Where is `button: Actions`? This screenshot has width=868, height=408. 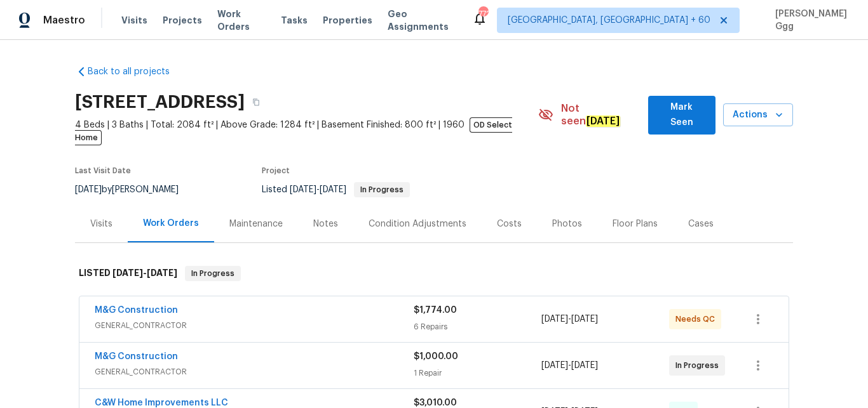
button: Actions is located at coordinates (758, 115).